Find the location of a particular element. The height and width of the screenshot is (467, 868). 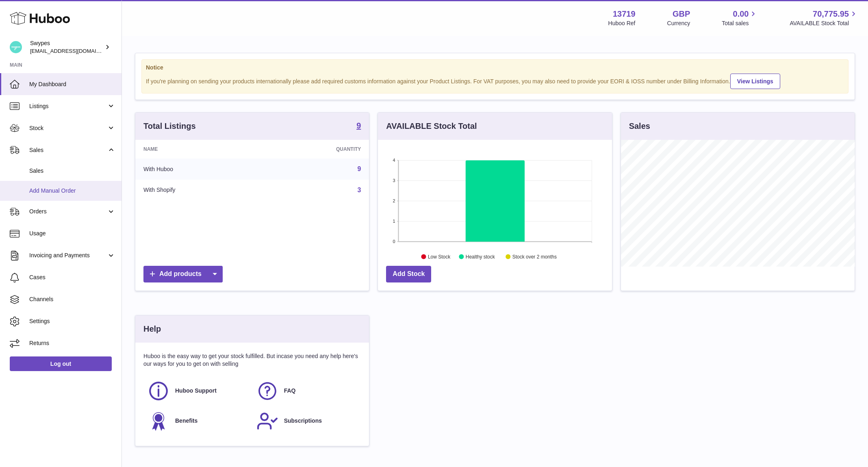

text: 1 is located at coordinates (394, 221).